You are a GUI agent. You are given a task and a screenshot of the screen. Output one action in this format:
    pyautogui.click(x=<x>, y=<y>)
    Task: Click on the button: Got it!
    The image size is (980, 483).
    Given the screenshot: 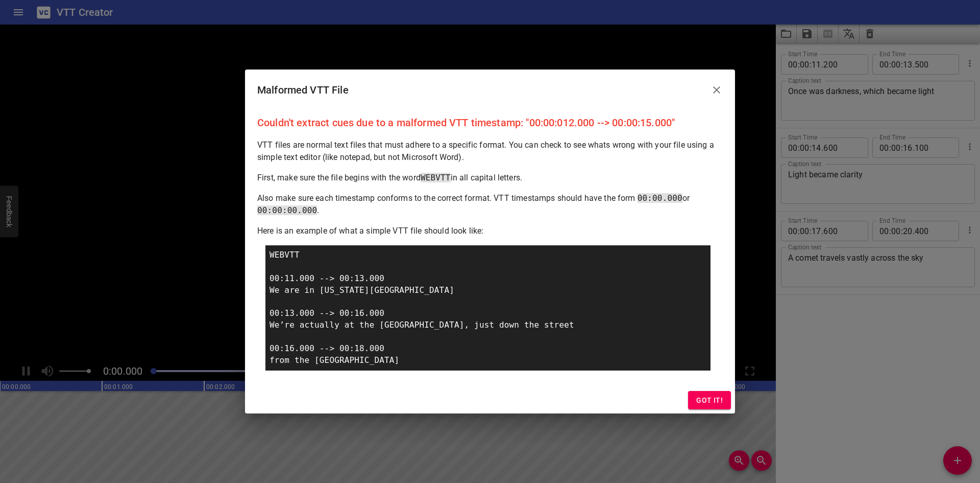 What is the action you would take?
    pyautogui.click(x=710, y=400)
    